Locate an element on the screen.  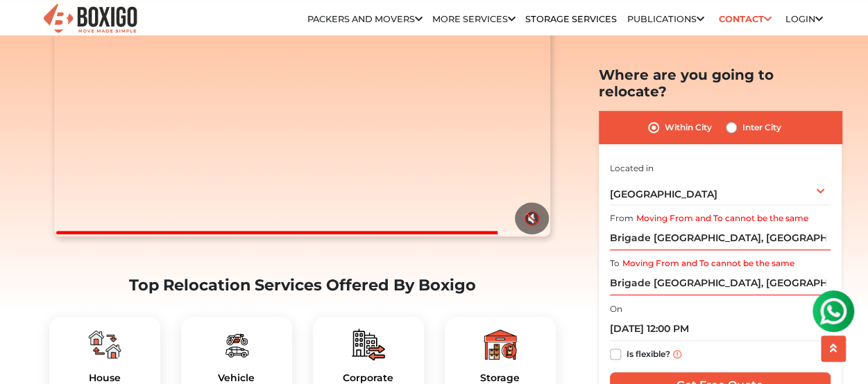
a: Publications is located at coordinates (665, 19).